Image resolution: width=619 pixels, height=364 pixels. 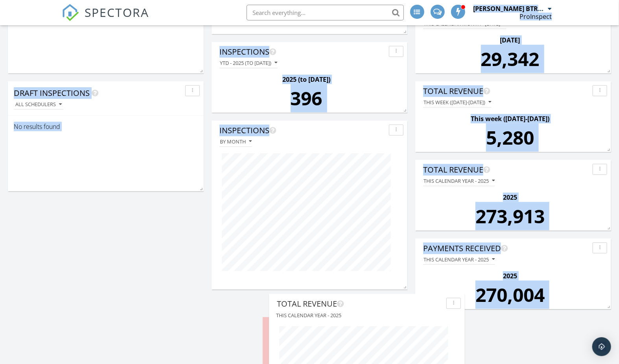 I want to click on img: The Best Home Inspection Software - Spectora, so click(x=70, y=13).